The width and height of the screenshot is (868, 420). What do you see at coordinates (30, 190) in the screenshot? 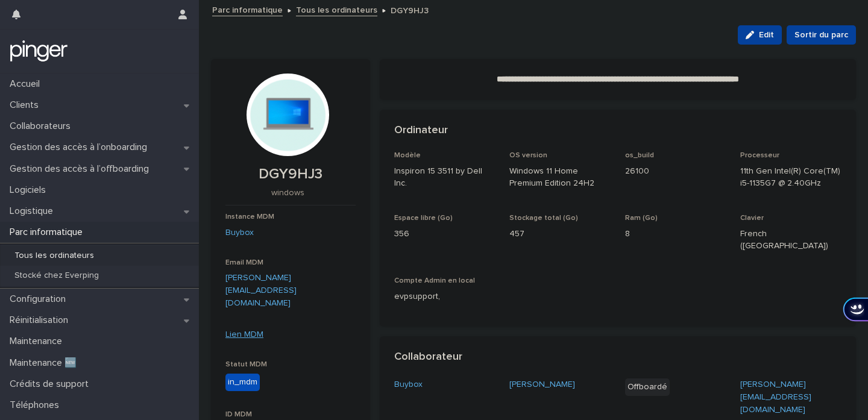
I see `p: Logiciels` at bounding box center [30, 190].